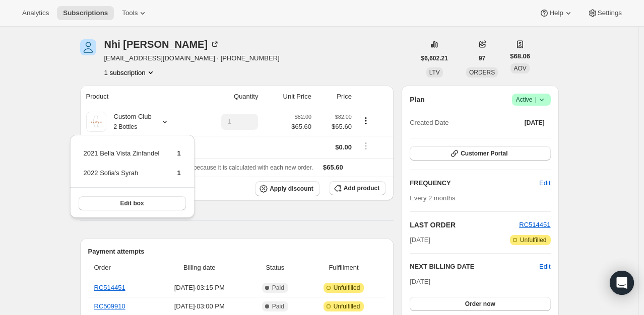 This screenshot has width=644, height=315. What do you see at coordinates (292, 189) in the screenshot?
I see `span: Apply discount` at bounding box center [292, 189].